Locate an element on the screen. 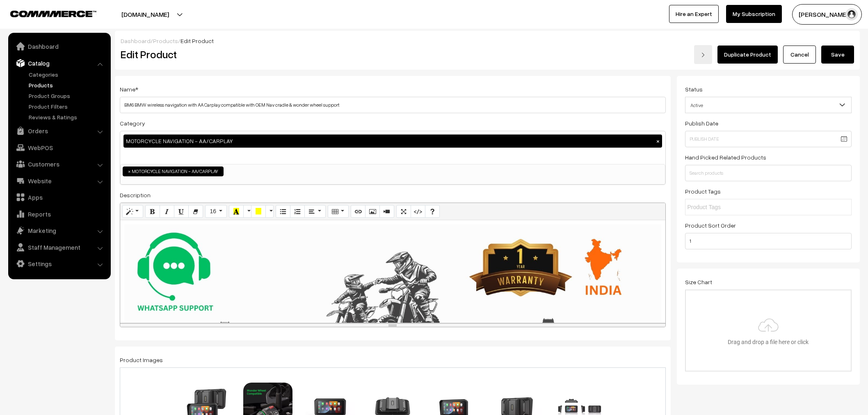 The height and width of the screenshot is (415, 868). label: Status is located at coordinates (694, 89).